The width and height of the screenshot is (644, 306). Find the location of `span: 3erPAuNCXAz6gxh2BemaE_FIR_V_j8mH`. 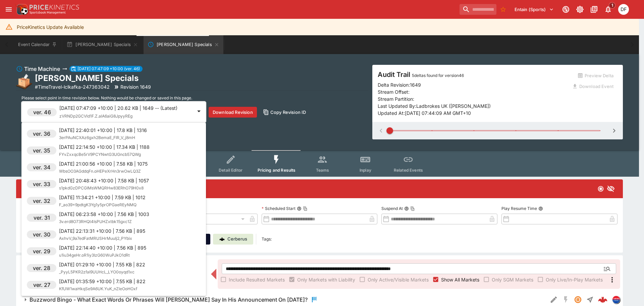

span: 3erPAuNCXAz6gxh2BemaE_FIR_V_j8mH is located at coordinates (97, 137).